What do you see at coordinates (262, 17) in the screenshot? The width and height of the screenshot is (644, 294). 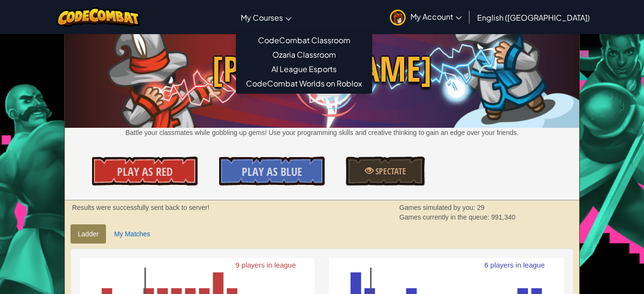 I see `span: My Courses` at bounding box center [262, 17].